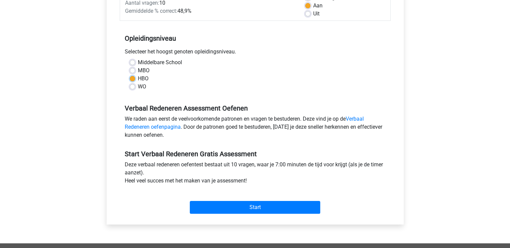  What do you see at coordinates (142, 87) in the screenshot?
I see `label: WO` at bounding box center [142, 87].